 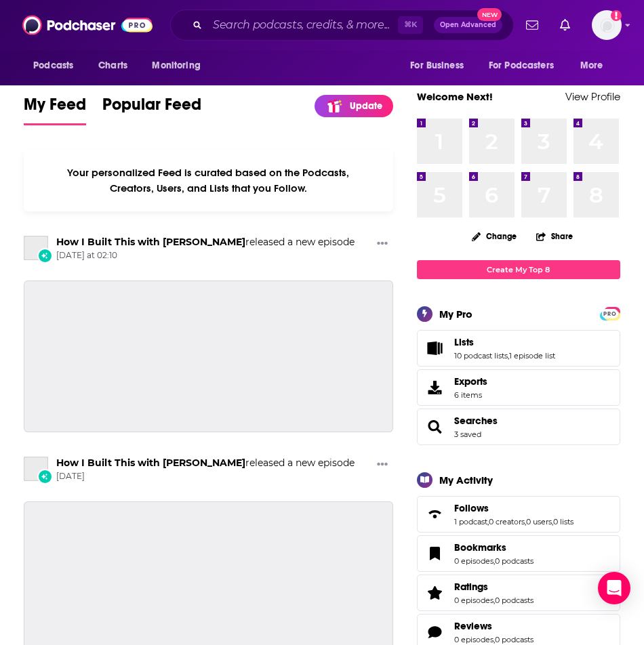 What do you see at coordinates (610, 312) in the screenshot?
I see `a: PRO` at bounding box center [610, 312].